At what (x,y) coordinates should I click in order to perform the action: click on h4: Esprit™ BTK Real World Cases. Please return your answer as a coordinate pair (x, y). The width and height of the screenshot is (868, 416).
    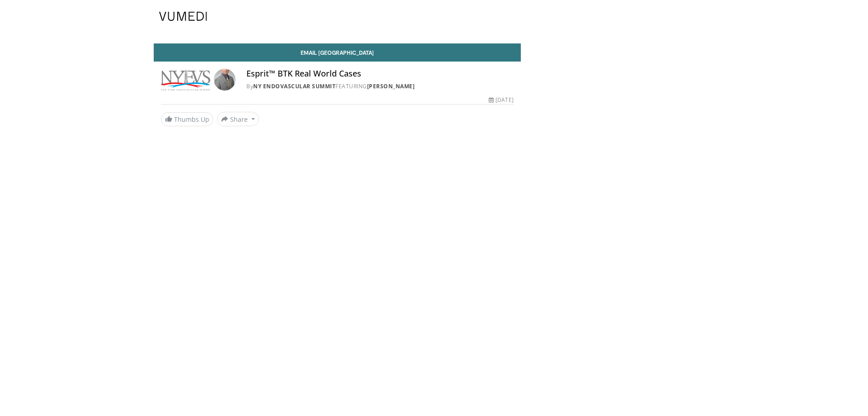
    Looking at the image, I should click on (380, 74).